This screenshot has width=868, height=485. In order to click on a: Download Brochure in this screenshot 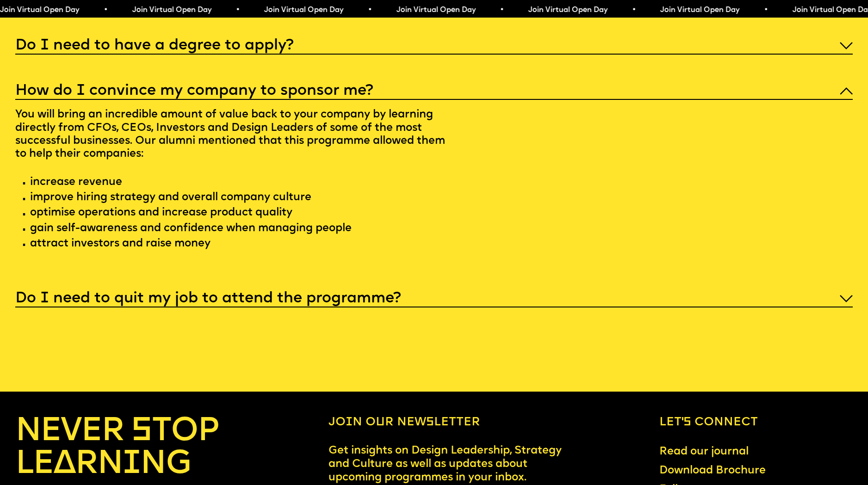, I will do `click(712, 471)`.